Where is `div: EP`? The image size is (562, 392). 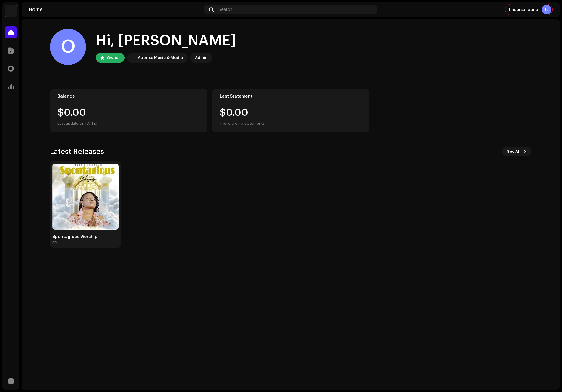
div: EP is located at coordinates (54, 243).